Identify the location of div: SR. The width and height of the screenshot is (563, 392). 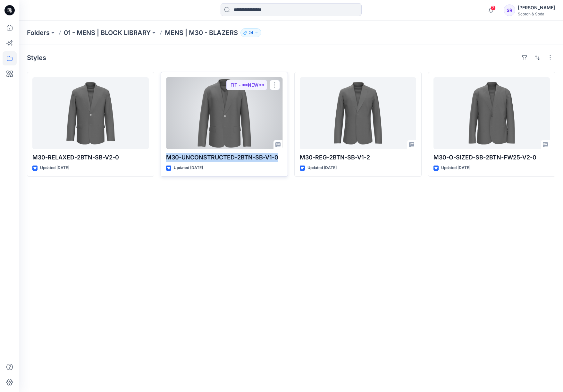
(510, 11).